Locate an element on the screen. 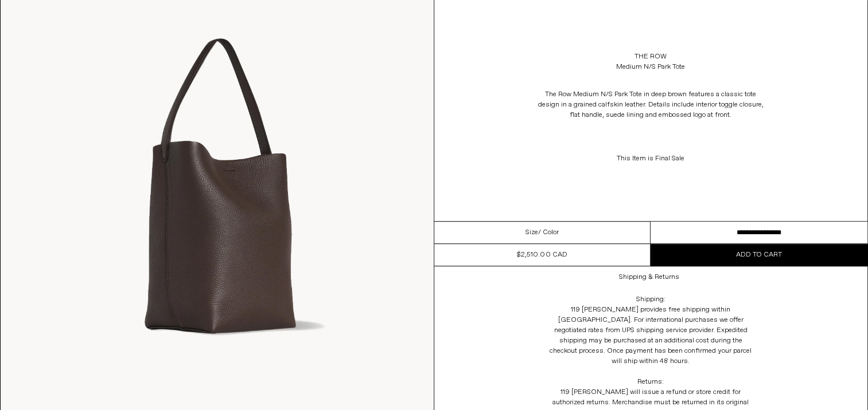  div: $2,510.00 CAD is located at coordinates (541, 255).